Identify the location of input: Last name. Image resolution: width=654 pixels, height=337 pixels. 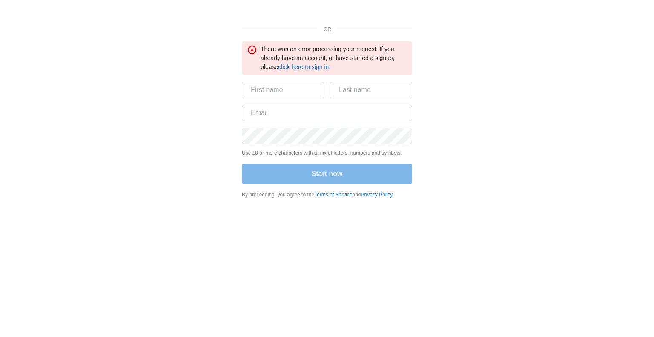
(371, 90).